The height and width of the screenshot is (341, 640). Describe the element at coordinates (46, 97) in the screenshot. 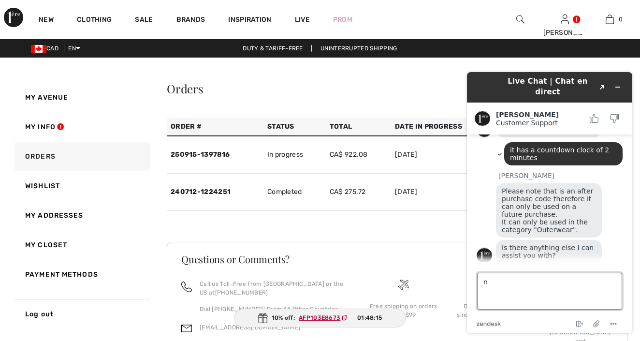

I see `span: My Avenue` at that location.